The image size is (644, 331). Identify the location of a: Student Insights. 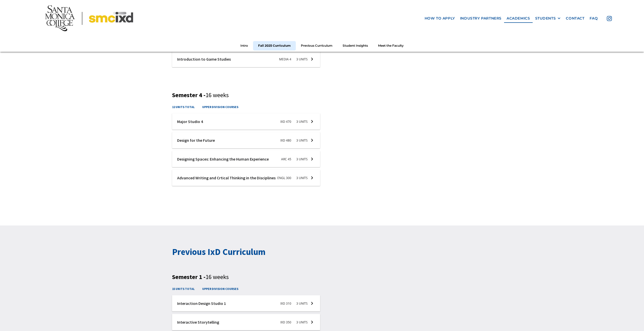
(355, 46).